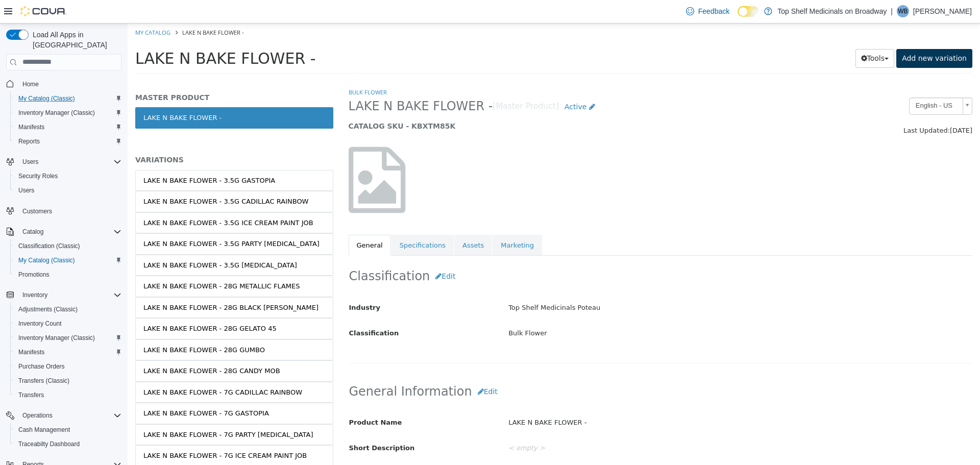  Describe the element at coordinates (346, 222) in the screenshot. I see `a: Assets` at that location.